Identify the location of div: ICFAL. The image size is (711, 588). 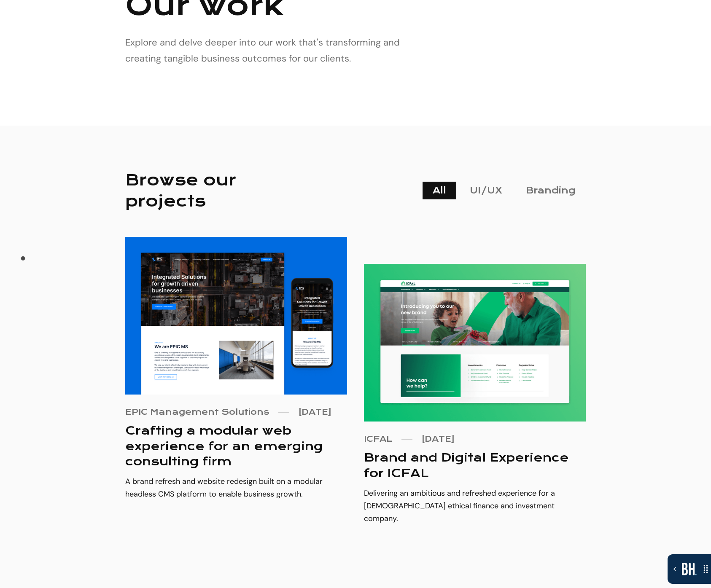
(378, 439).